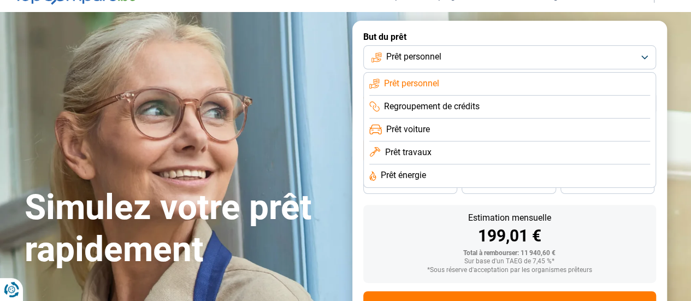 Image resolution: width=691 pixels, height=301 pixels. I want to click on div: Sur base d'un TAEG de 7,45 %*, so click(509, 261).